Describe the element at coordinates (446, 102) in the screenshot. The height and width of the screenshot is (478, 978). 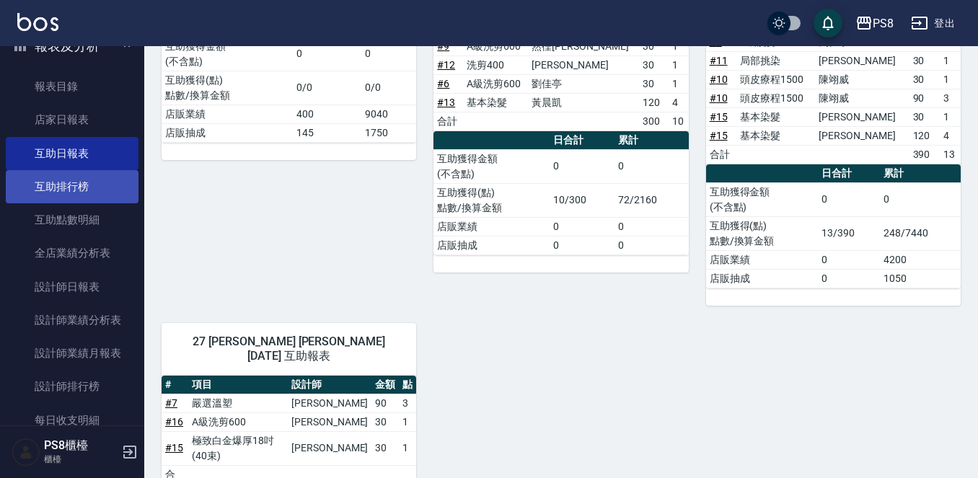
I see `a: #13` at that location.